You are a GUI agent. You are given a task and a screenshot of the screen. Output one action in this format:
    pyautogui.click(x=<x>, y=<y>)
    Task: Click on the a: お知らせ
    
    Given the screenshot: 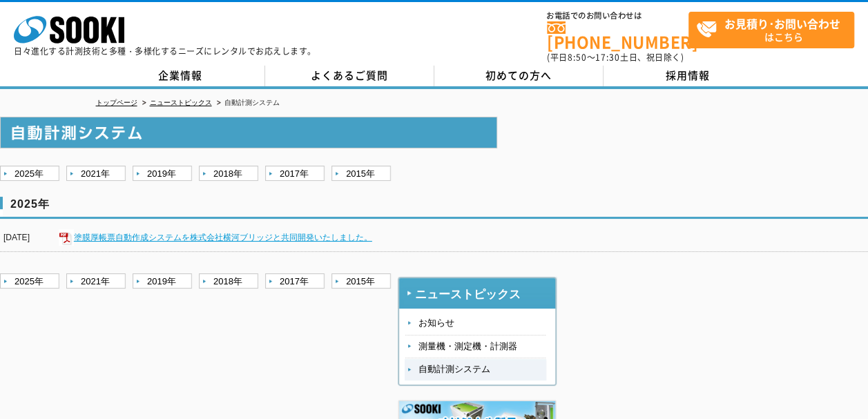 What is the action you would take?
    pyautogui.click(x=475, y=323)
    